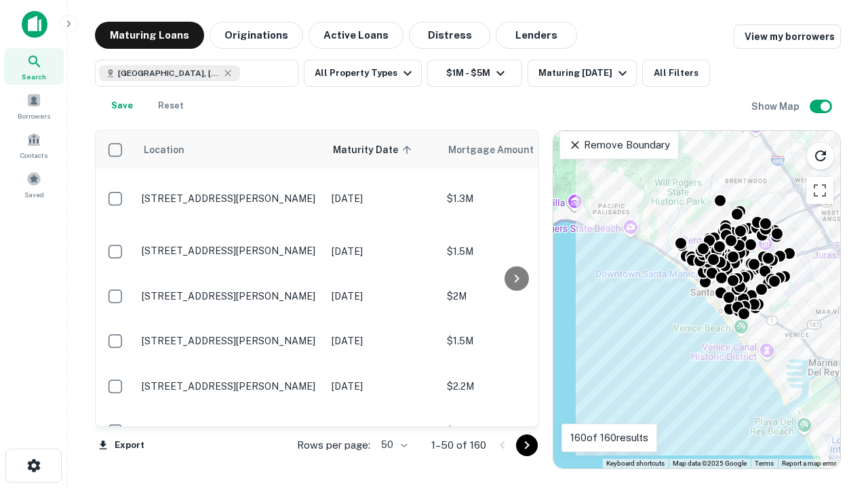 The width and height of the screenshot is (868, 488). I want to click on button: Save your search to get updates of matches that match your search criteria., so click(122, 106).